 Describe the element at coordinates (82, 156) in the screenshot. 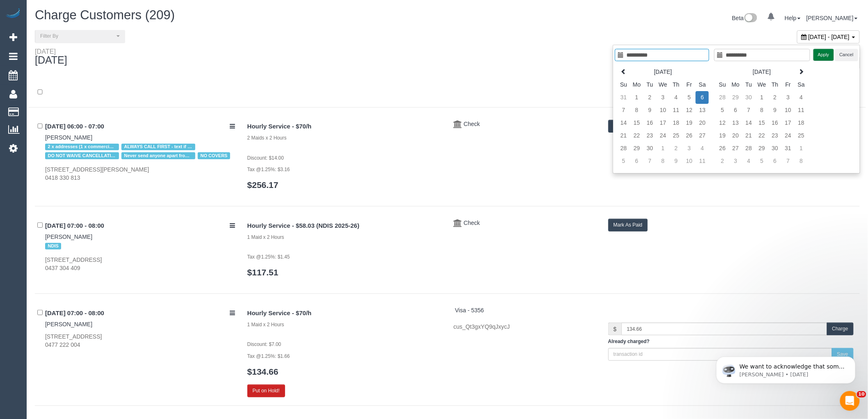

I see `span: DO NOT WAIVE CANCELLATION FEE` at that location.